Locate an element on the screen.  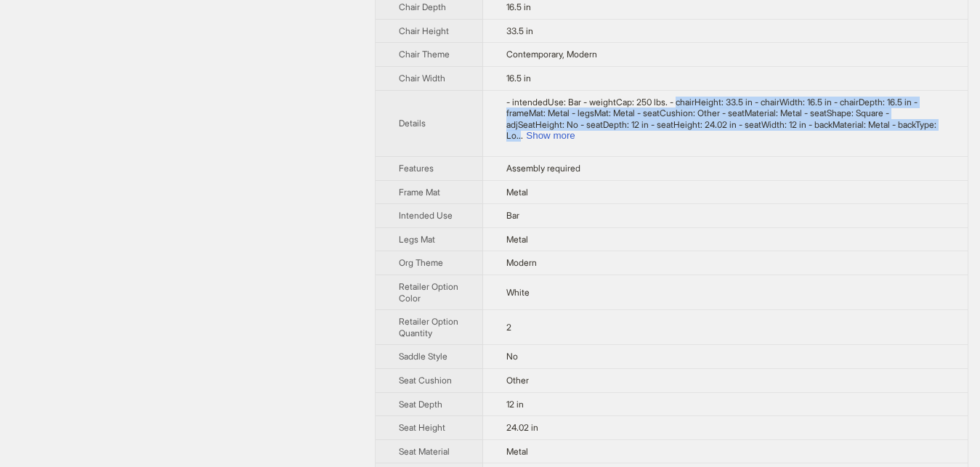
span: Chair Height is located at coordinates (423, 31).